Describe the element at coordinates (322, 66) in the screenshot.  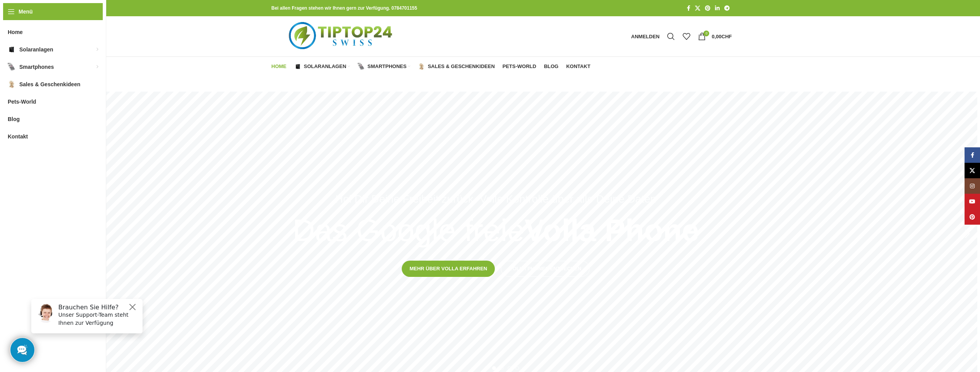
I see `a: Solaranlagen` at that location.